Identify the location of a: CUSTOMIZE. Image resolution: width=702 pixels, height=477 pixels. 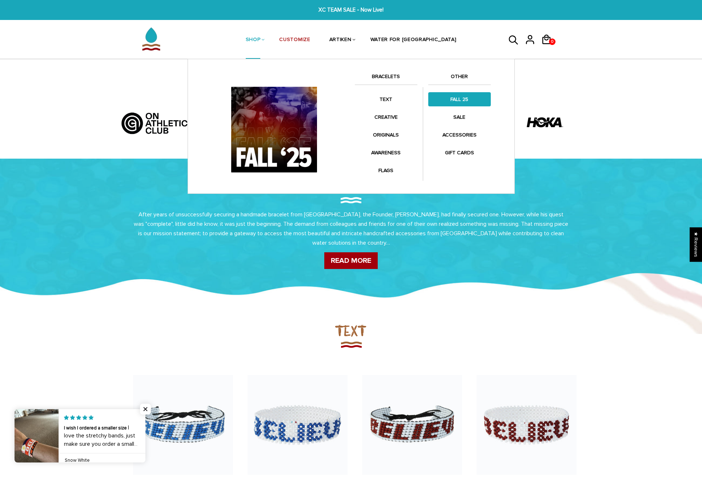
(294, 40).